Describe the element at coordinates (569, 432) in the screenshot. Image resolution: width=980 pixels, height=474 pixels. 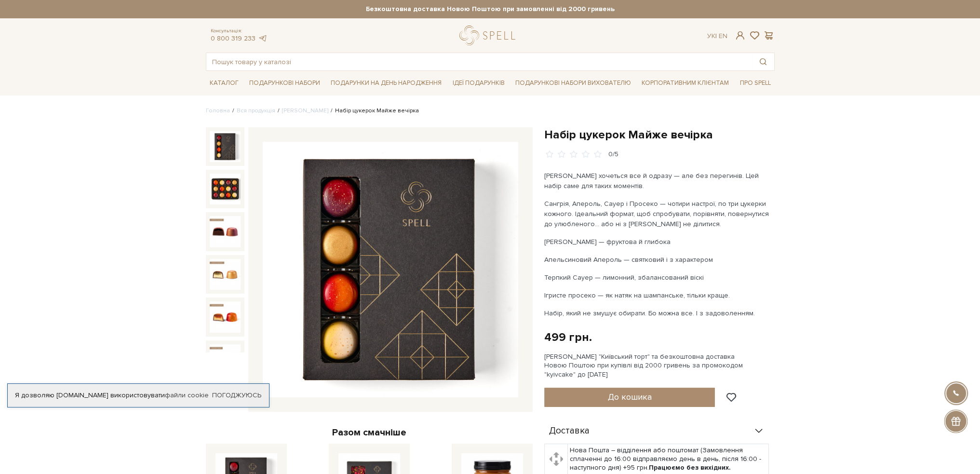
I see `span: Доставка` at that location.